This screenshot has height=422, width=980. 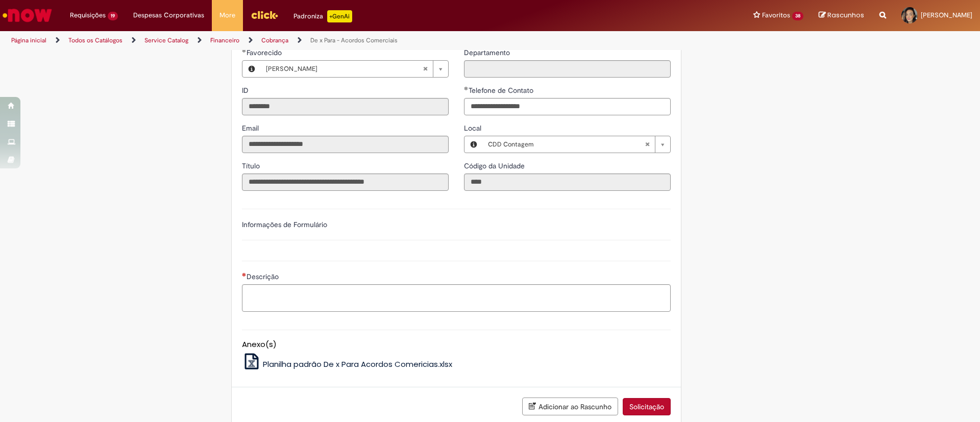 What do you see at coordinates (456, 298) in the screenshot?
I see `textarea: Descrição` at bounding box center [456, 298].